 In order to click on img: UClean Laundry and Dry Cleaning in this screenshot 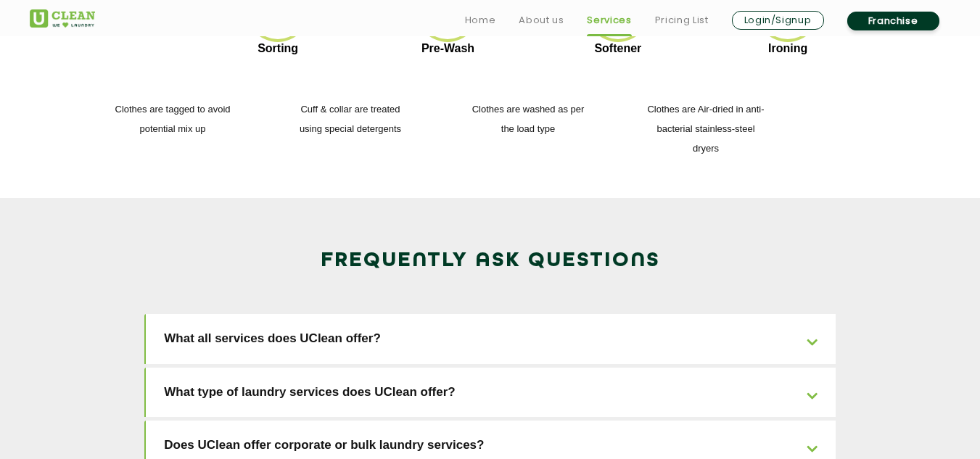, I will do `click(63, 18)`.